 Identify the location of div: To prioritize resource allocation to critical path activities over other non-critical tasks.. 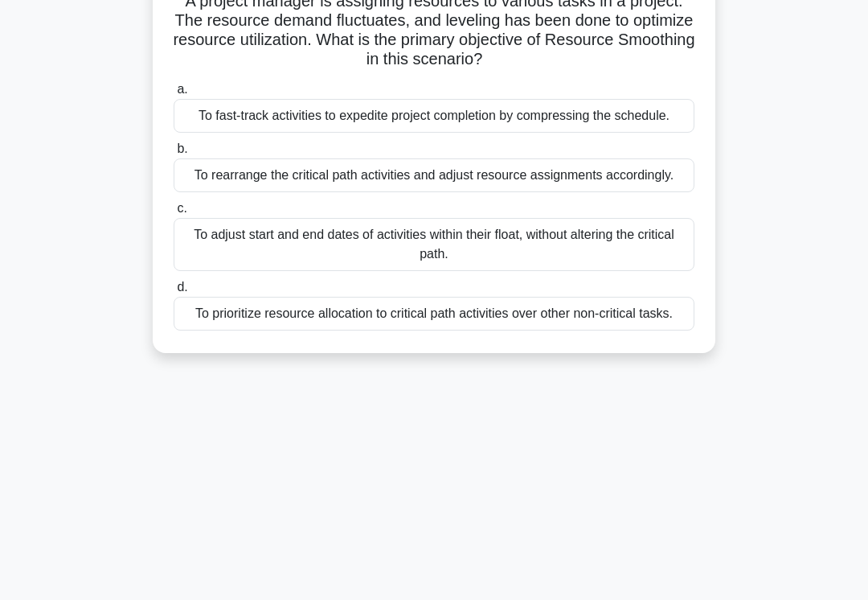
(434, 313).